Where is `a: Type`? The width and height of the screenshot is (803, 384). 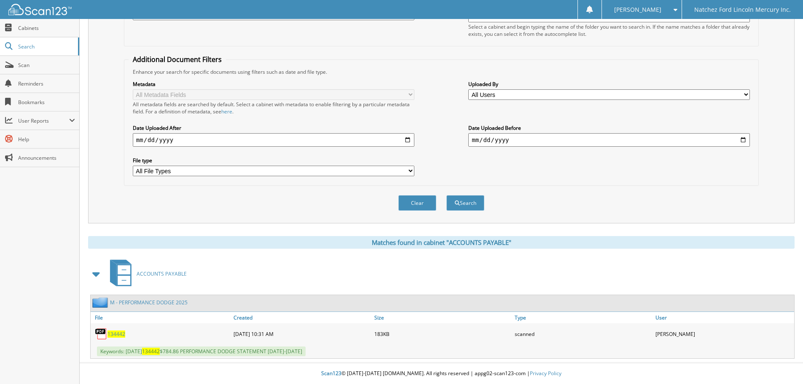 a: Type is located at coordinates (583, 317).